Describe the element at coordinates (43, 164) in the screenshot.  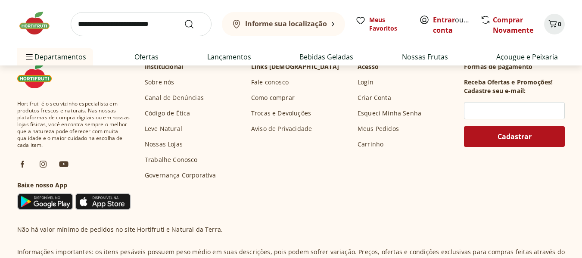
I see `img: ig` at that location.